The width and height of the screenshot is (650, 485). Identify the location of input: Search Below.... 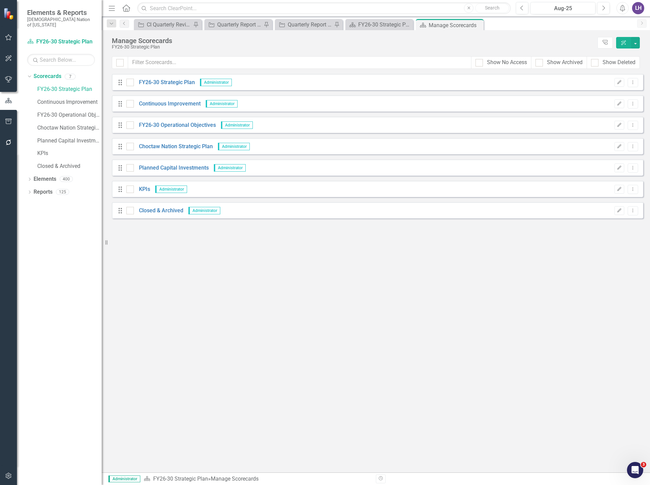
(61, 60).